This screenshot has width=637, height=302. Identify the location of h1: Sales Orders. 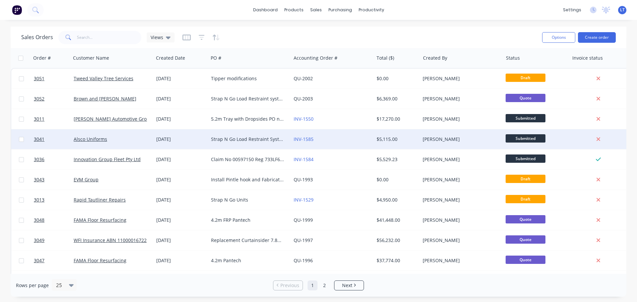
(37, 37).